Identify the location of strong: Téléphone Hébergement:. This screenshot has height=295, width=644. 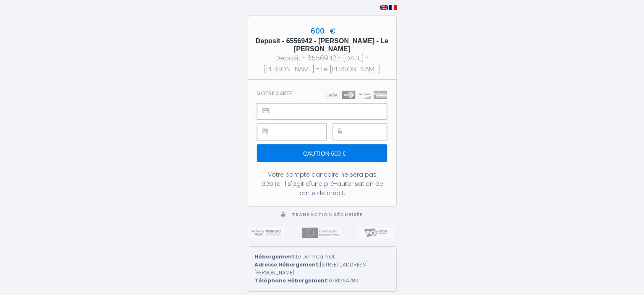
(291, 280).